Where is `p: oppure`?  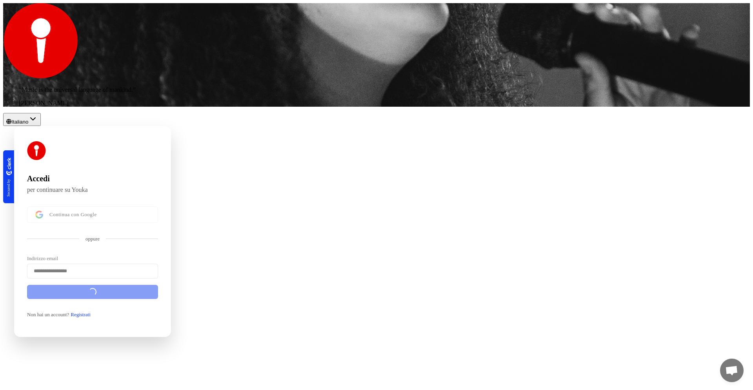 p: oppure is located at coordinates (93, 239).